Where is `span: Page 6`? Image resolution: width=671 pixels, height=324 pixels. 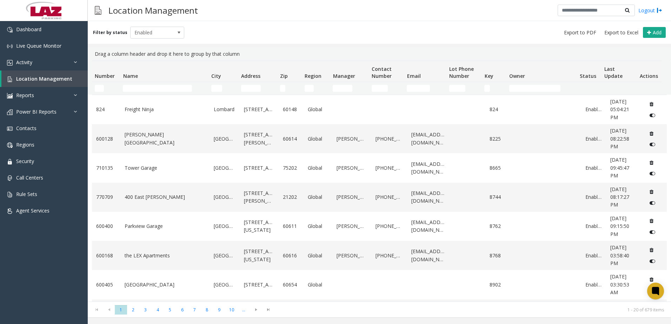
span: Page 6 is located at coordinates (182, 310).